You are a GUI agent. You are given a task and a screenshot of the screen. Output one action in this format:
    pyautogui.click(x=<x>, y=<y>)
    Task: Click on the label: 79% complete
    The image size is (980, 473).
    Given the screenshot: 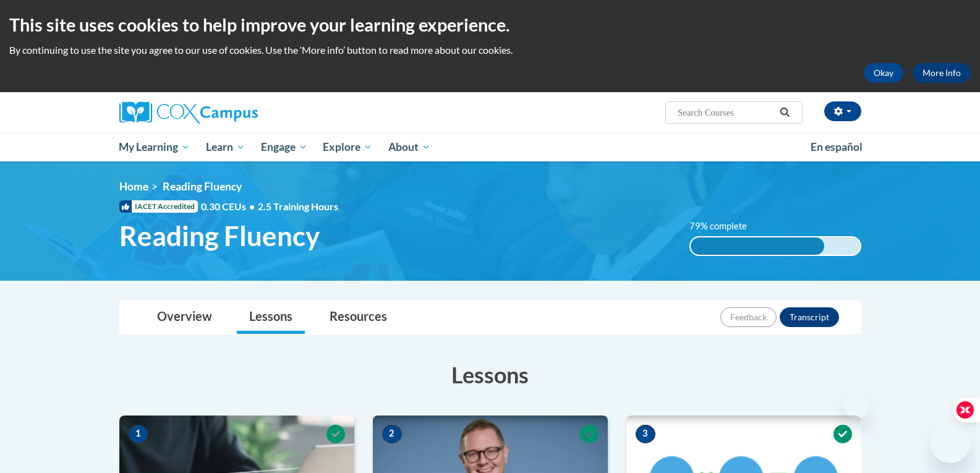 What is the action you would take?
    pyautogui.click(x=725, y=226)
    